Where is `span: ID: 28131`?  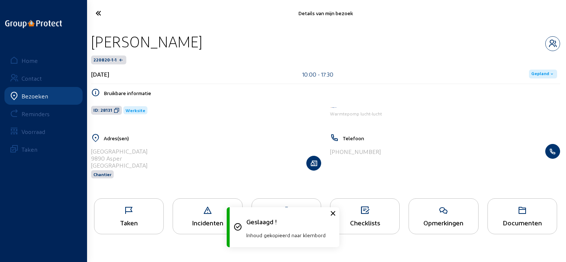 span: ID: 28131 is located at coordinates (103, 110).